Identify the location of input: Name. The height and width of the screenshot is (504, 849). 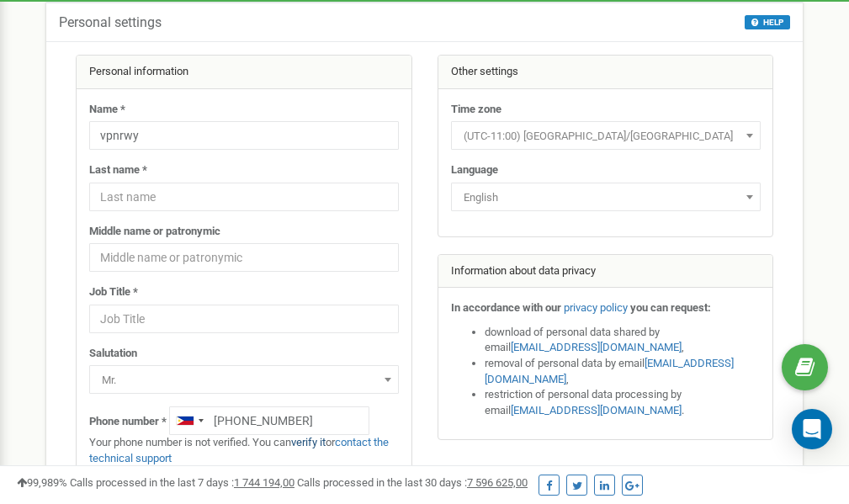
(244, 135).